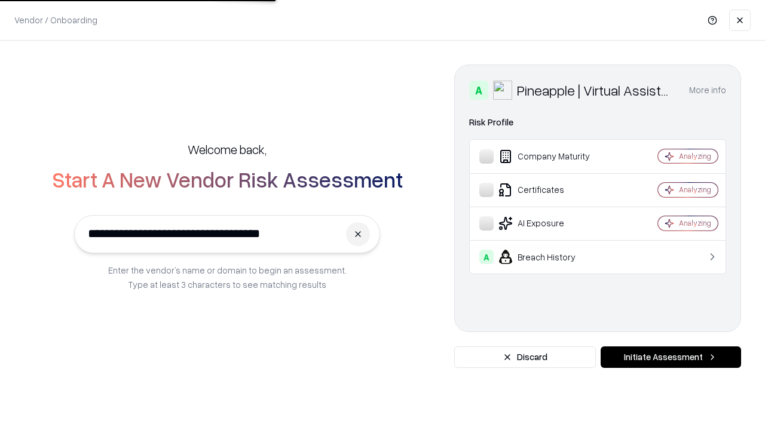 The width and height of the screenshot is (765, 430). What do you see at coordinates (596, 90) in the screenshot?
I see `div: Pineapple | Virtual Assistant Agency` at bounding box center [596, 90].